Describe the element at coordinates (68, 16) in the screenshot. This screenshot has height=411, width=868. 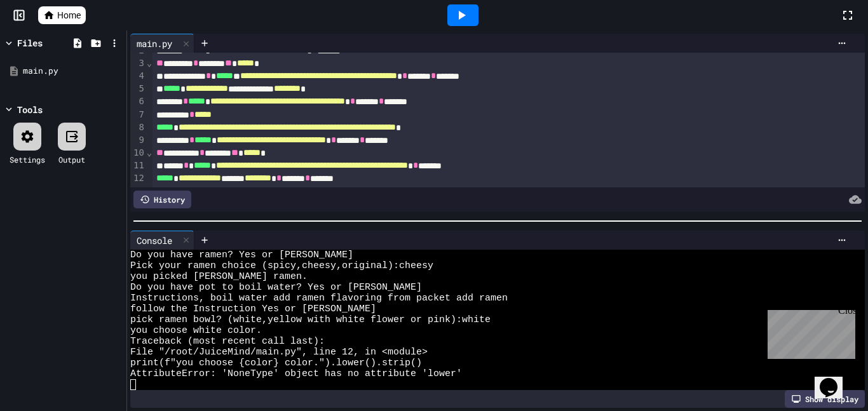
I see `span: Home` at that location.